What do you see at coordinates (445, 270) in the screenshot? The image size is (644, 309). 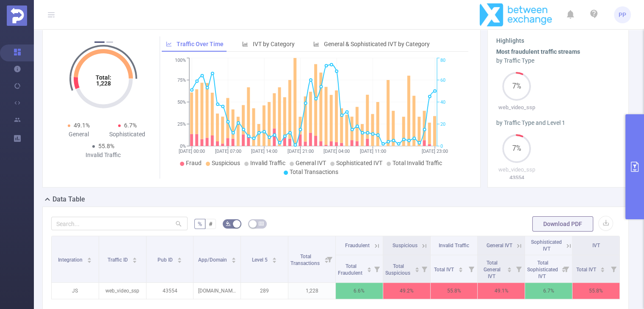 I see `span: Total IVT` at bounding box center [445, 270].